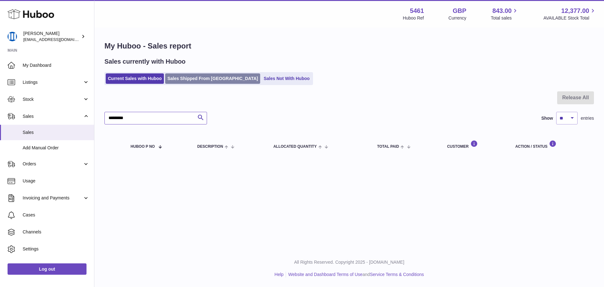 The image size is (604, 287). What do you see at coordinates (135, 78) in the screenshot?
I see `a: Current Sales with Huboo` at bounding box center [135, 78].